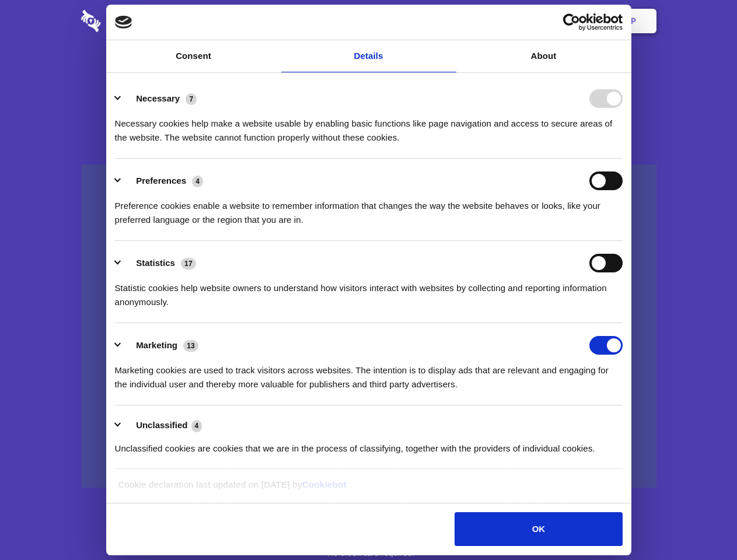 This screenshot has height=560, width=737. What do you see at coordinates (368, 126) in the screenshot?
I see `div: Necessary cookies help make a website usable by enabling basic functions like page navigation and...` at bounding box center [368, 126].